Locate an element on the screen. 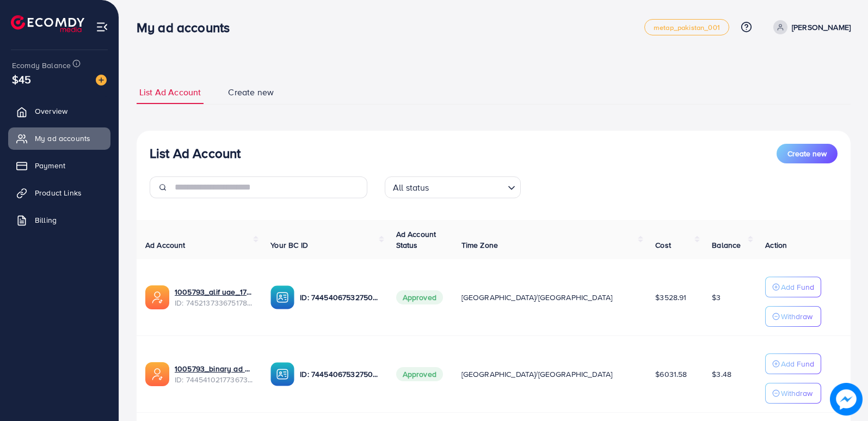 The image size is (868, 421). a: metap_pakistan_001 is located at coordinates (686, 27).